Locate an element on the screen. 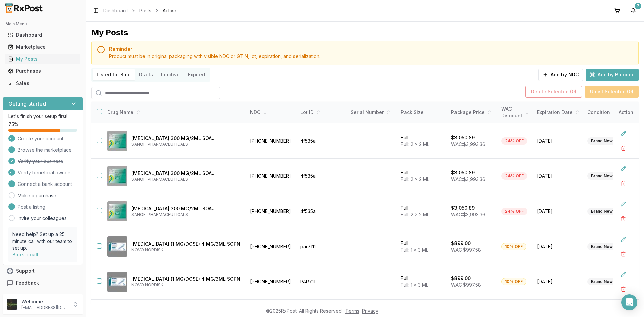 The image size is (644, 317). div: My Posts is located at coordinates (43, 59).